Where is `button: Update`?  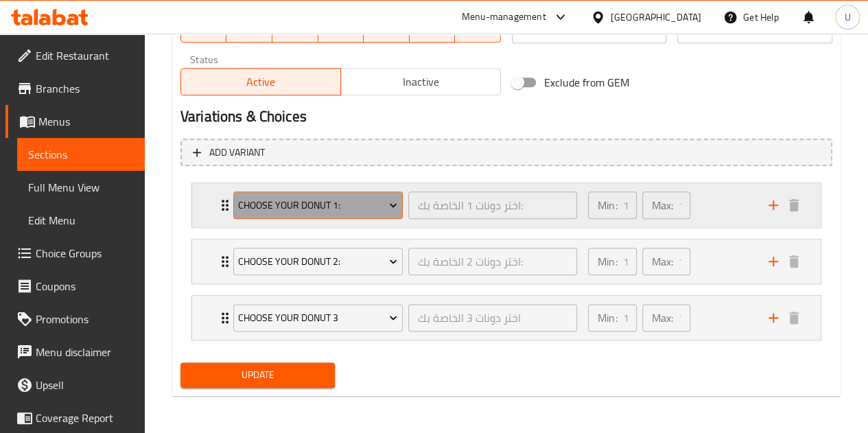
button: Update is located at coordinates (258, 375).